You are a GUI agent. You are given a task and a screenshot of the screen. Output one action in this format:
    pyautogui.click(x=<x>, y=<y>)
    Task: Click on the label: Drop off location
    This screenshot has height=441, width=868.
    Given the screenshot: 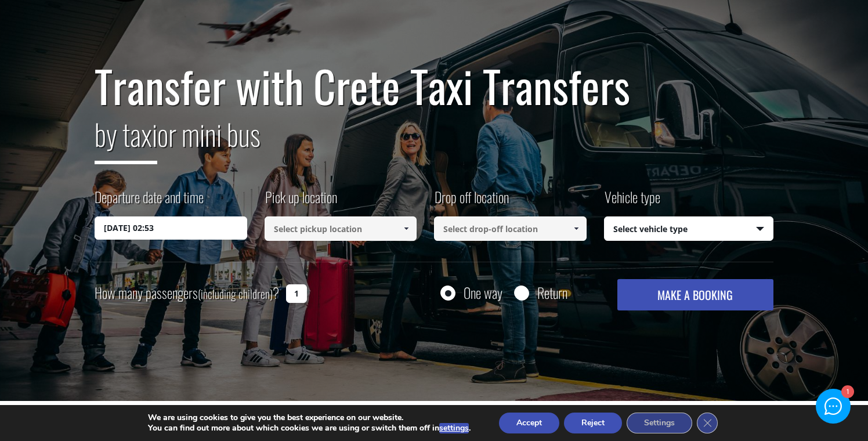 What is the action you would take?
    pyautogui.click(x=471, y=201)
    